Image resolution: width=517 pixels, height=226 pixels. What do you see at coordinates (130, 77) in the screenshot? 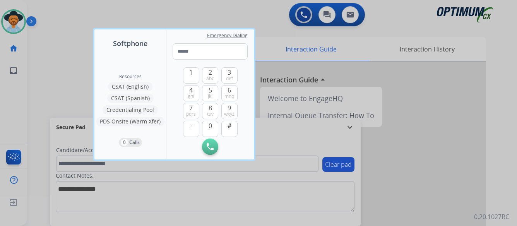
I see `span: Resources` at bounding box center [130, 77].